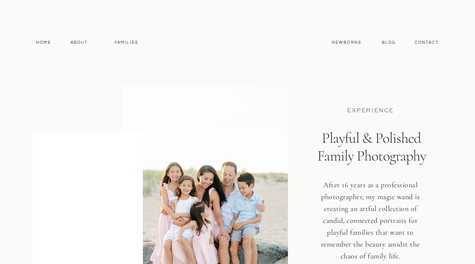  What do you see at coordinates (126, 43) in the screenshot?
I see `nav: Families` at bounding box center [126, 43].